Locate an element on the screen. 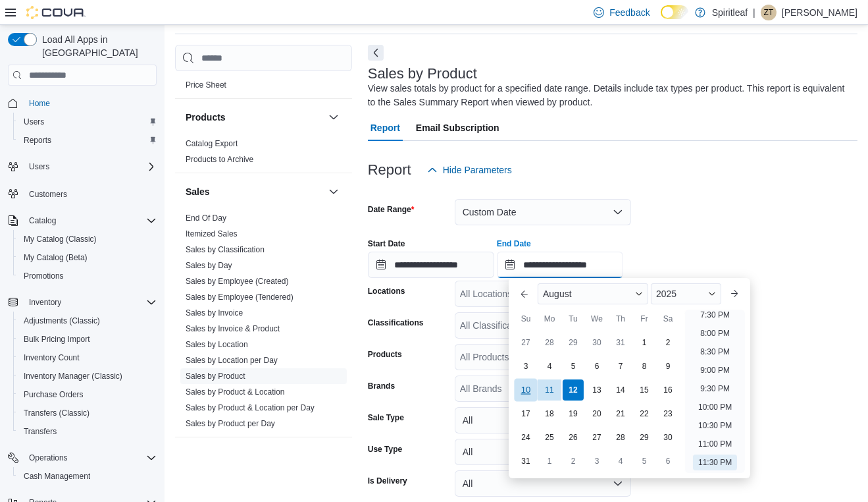  button: Adjustments (Classic) is located at coordinates (87, 321).